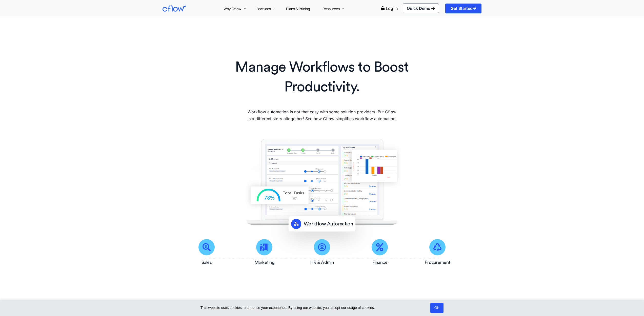 The image size is (644, 316). What do you see at coordinates (264, 8) in the screenshot?
I see `span: Features` at bounding box center [264, 8].